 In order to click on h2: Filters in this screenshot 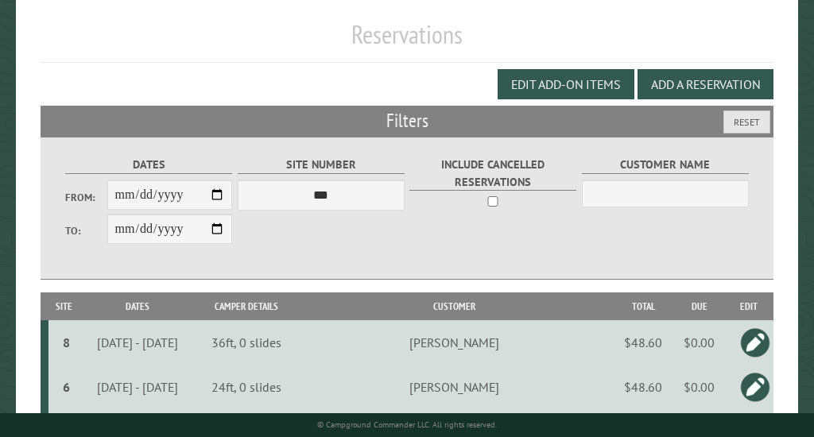, I will do `click(407, 121)`.